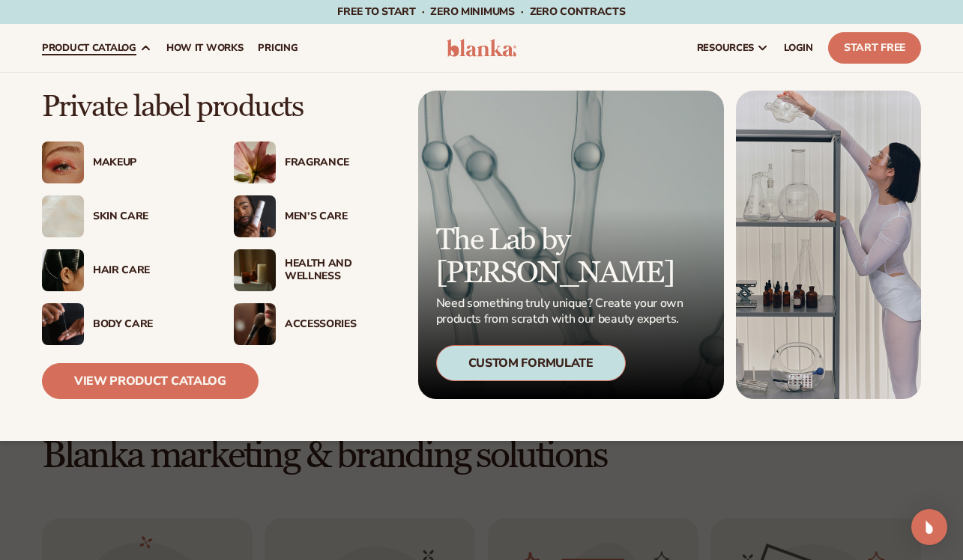 This screenshot has width=963, height=560. What do you see at coordinates (149, 216) in the screenshot?
I see `div: Skin Care` at bounding box center [149, 216].